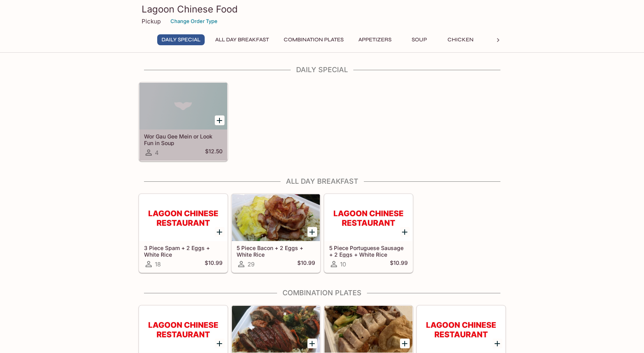  Describe the element at coordinates (405, 231) in the screenshot. I see `button: Add 5 Piece Portuguese Sausage + 2 Eggs + White Rice` at that location.